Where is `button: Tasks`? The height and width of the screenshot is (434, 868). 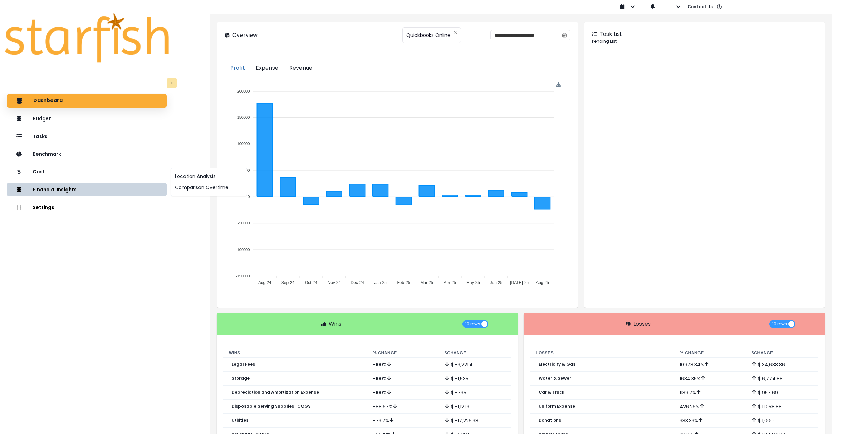
button: Tasks is located at coordinates (86, 136).